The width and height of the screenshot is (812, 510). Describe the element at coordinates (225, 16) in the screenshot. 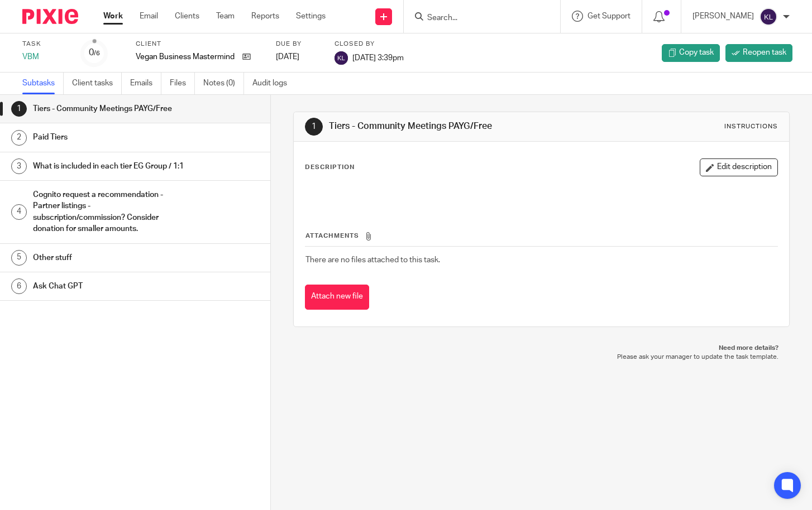

I see `a: Team` at that location.